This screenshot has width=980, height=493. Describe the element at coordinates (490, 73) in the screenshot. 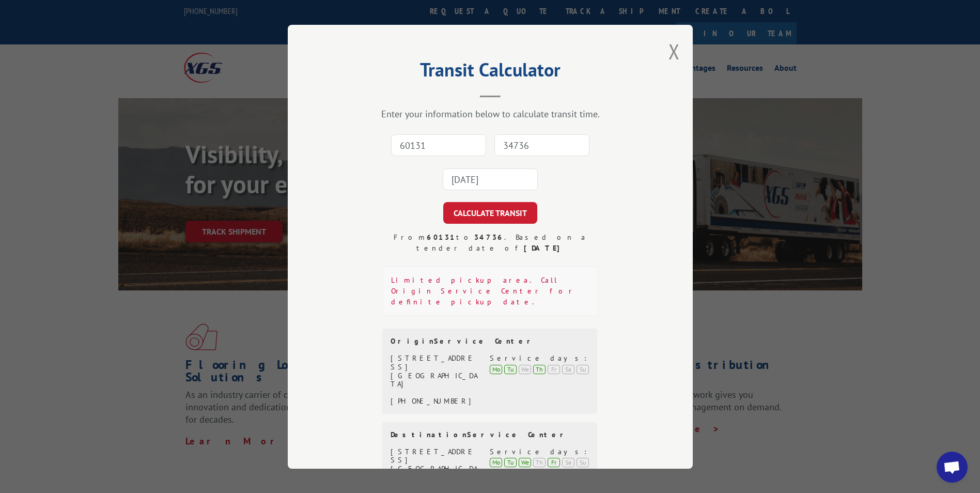

I see `h2: Transit Calculator` at that location.